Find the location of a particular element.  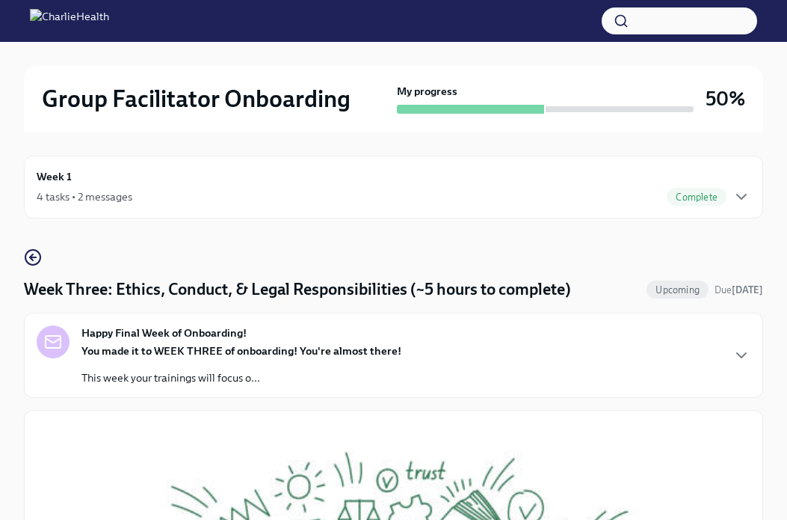

h6: Week 1 is located at coordinates (54, 176).